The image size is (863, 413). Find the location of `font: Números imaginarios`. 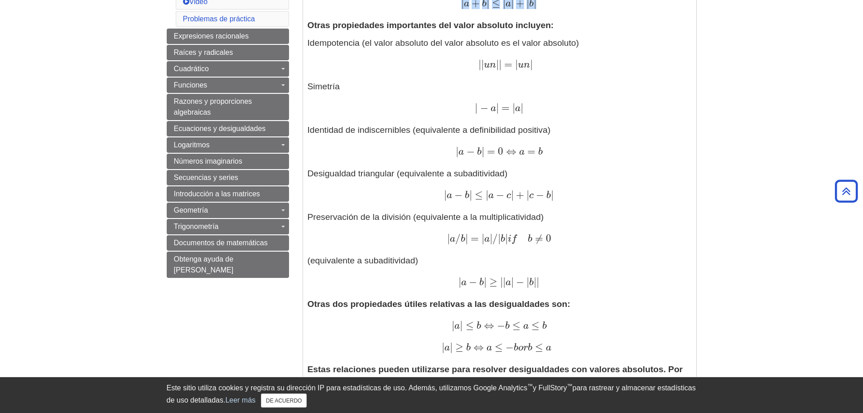

font: Números imaginarios is located at coordinates (208, 161).